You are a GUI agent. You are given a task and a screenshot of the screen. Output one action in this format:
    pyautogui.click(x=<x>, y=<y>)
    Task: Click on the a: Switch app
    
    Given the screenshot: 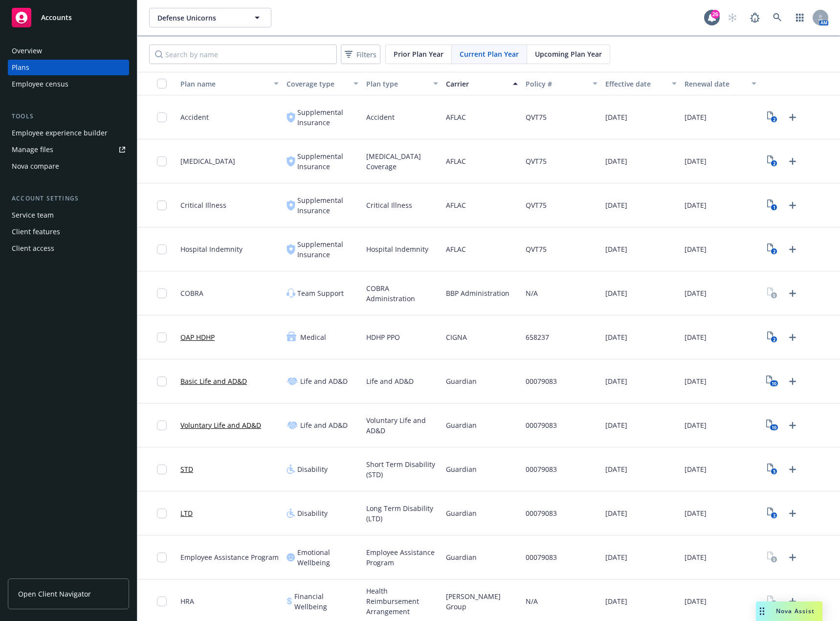 What is the action you would take?
    pyautogui.click(x=800, y=18)
    